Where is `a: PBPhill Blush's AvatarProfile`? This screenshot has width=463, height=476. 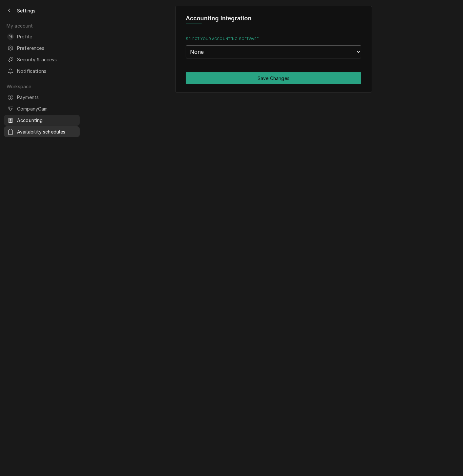
a: PBPhill Blush's AvatarProfile is located at coordinates (42, 36).